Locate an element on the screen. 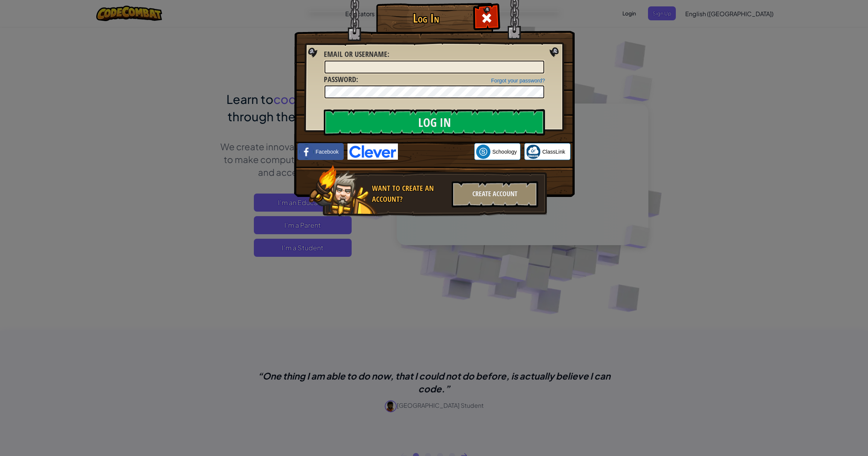 Image resolution: width=868 pixels, height=456 pixels. span: Password is located at coordinates (340, 79).